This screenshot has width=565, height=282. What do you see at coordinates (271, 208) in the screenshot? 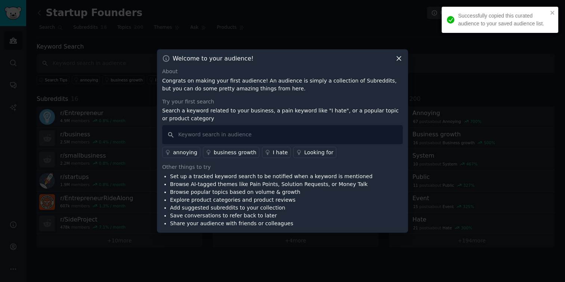
I see `li: Add suggested subreddits to your collection` at bounding box center [271, 208].